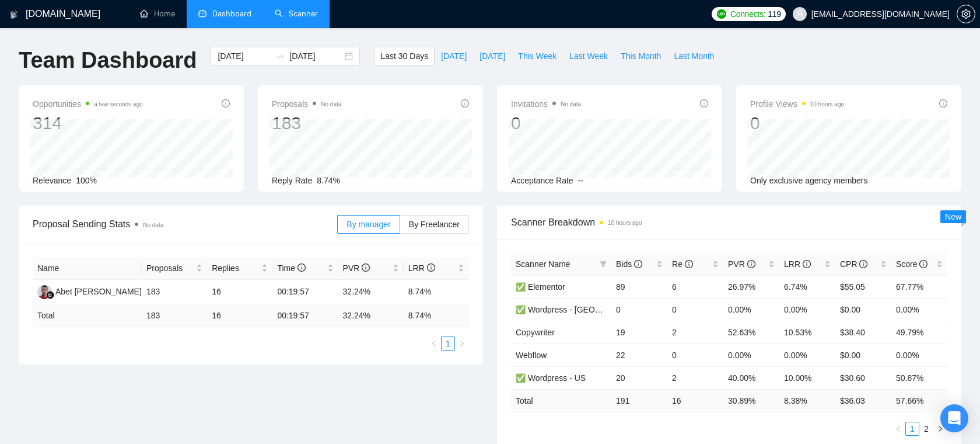 This screenshot has width=980, height=444. What do you see at coordinates (808, 332) in the screenshot?
I see `td: 10.53%` at bounding box center [808, 332].